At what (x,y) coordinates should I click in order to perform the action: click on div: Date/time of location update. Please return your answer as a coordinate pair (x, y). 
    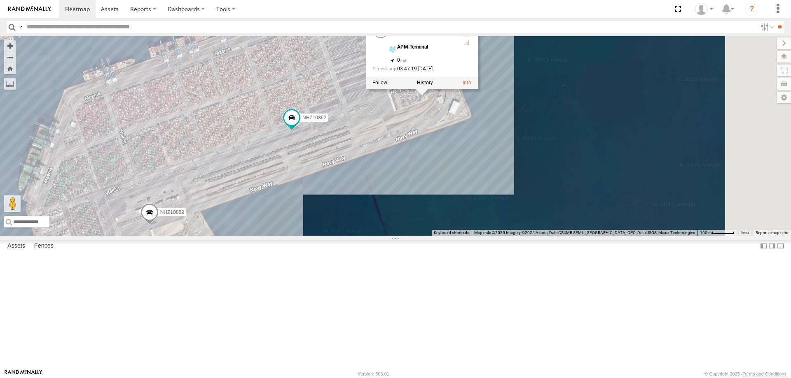
    Looking at the image, I should click on (413, 69).